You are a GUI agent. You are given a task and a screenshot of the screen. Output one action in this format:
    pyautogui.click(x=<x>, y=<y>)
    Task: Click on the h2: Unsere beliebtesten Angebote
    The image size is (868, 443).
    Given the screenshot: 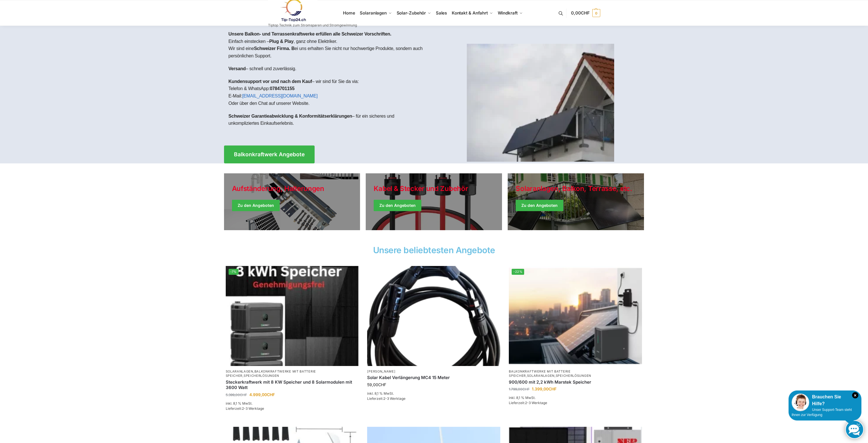 What is the action you would take?
    pyautogui.click(x=434, y=250)
    